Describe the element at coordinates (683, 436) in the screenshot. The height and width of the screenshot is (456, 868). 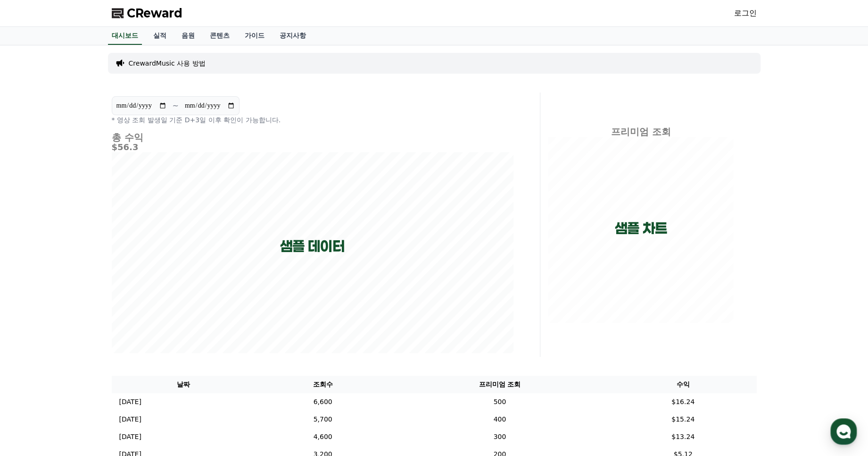
I see `td: $13.24` at that location.